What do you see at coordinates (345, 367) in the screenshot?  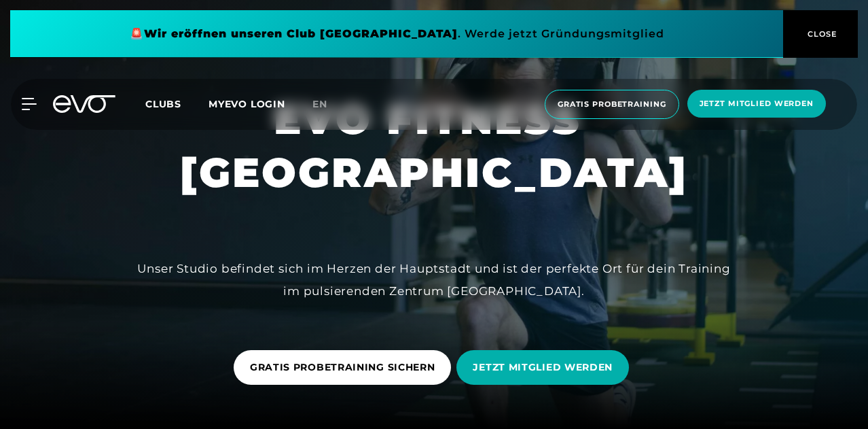 I see `a: GRATIS PROBETRAINING SICHERN` at bounding box center [345, 367].